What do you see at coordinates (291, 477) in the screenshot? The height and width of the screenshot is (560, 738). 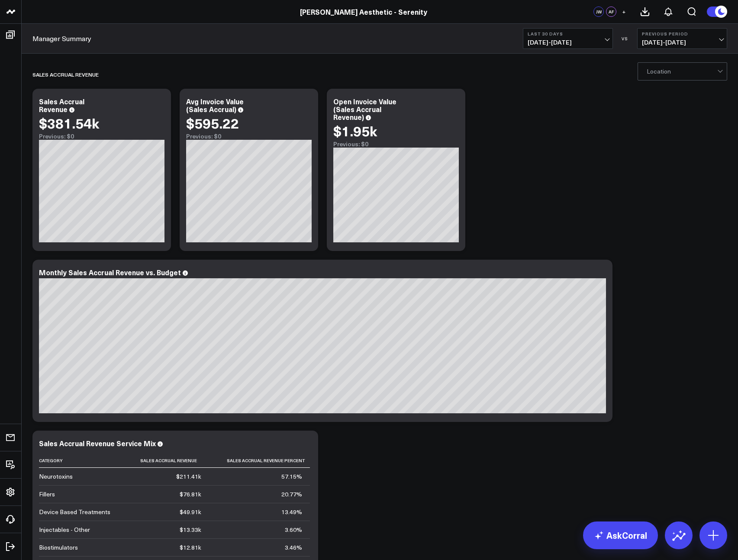 I see `div: 57.15%` at bounding box center [291, 477].